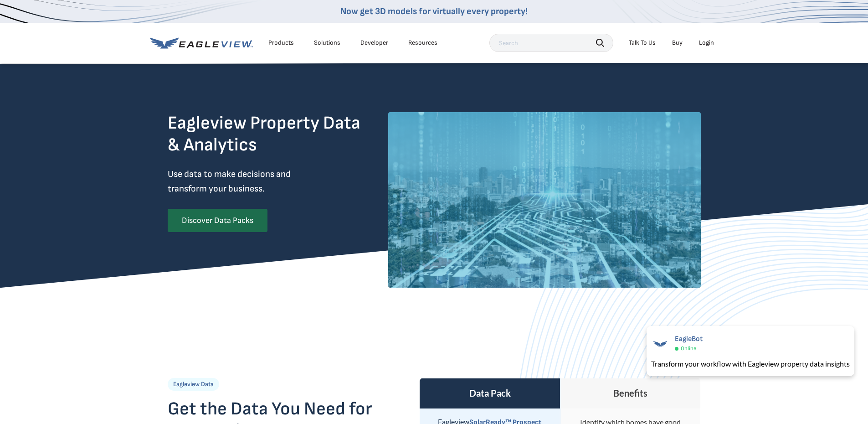 Image resolution: width=868 pixels, height=424 pixels. I want to click on a: Buy, so click(677, 43).